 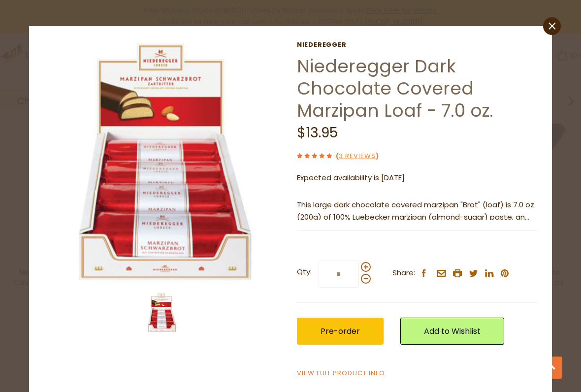 I want to click on span: Share:, so click(x=404, y=272).